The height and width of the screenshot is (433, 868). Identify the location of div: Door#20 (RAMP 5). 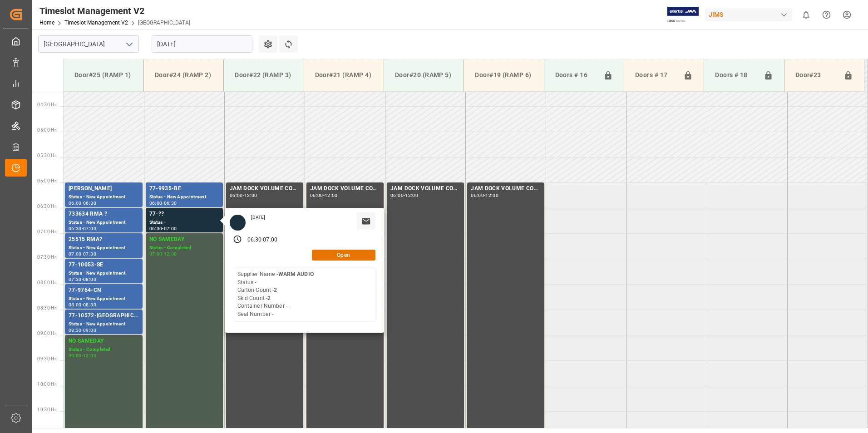
(423, 75).